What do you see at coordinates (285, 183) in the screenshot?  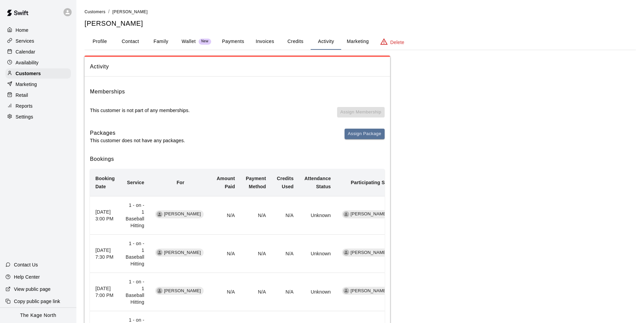 I see `b: Credits Used` at bounding box center [285, 183].